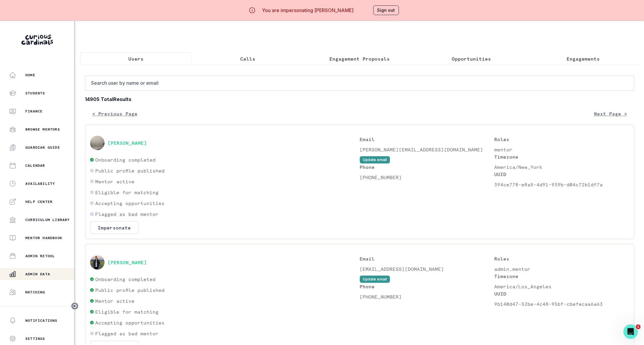 Image resolution: width=644 pixels, height=345 pixels. Describe the element at coordinates (30, 75) in the screenshot. I see `p: Home` at that location.